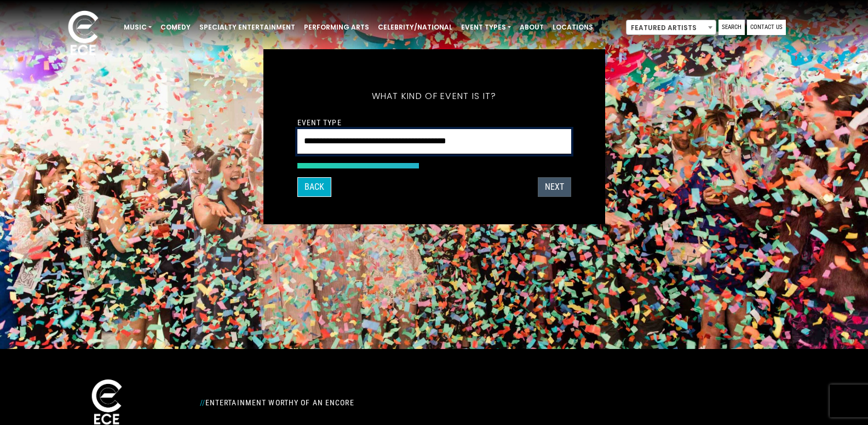 The image size is (868, 425). Describe the element at coordinates (314, 187) in the screenshot. I see `button: Back` at that location.